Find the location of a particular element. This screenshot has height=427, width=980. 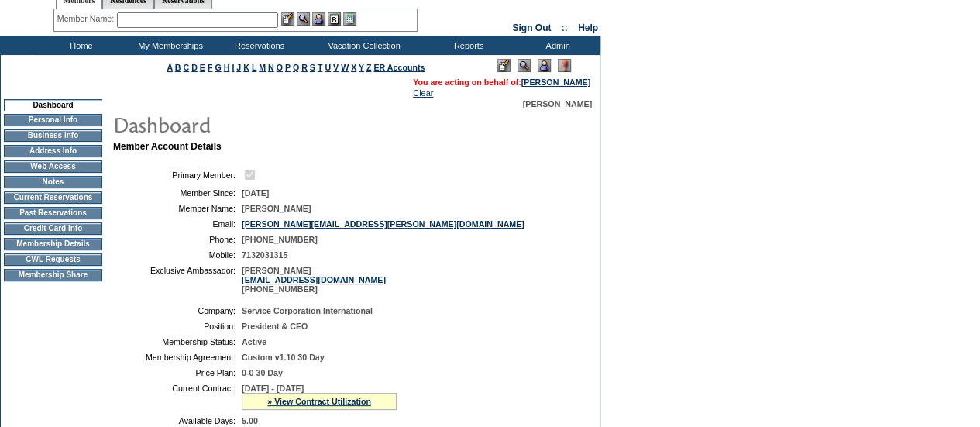

a: U is located at coordinates (328, 67).